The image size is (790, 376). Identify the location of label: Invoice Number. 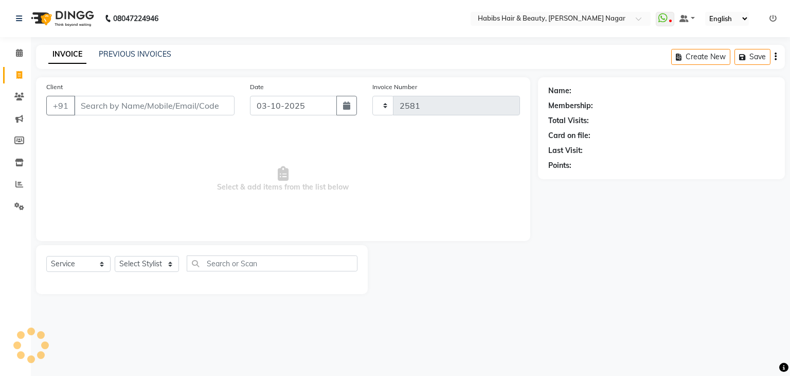
(395, 87).